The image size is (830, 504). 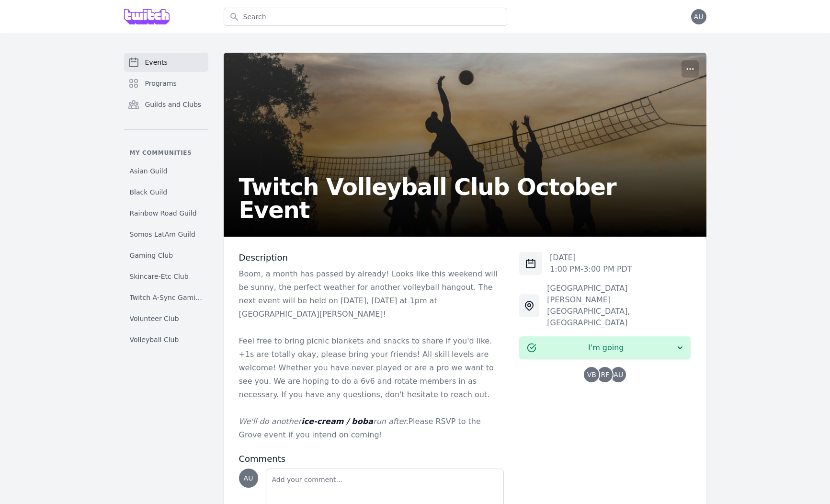 I want to click on p: Please RSVP to the Grove event if you intend on coming!, so click(x=372, y=428).